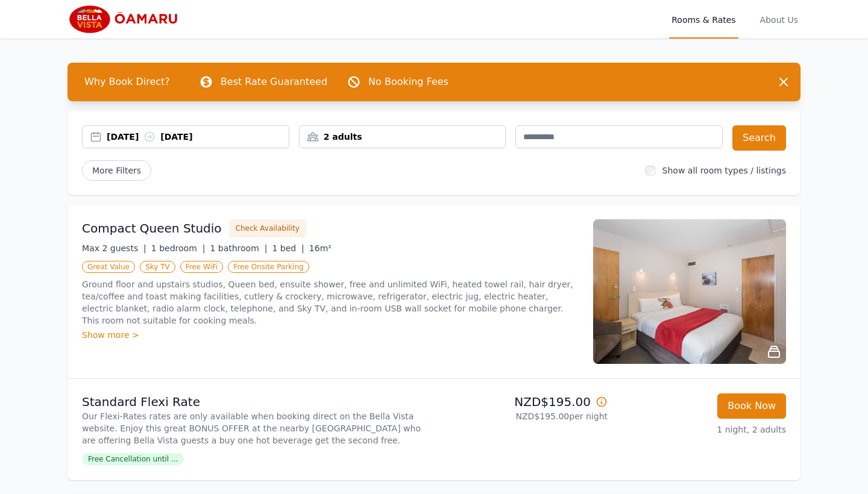 Image resolution: width=868 pixels, height=494 pixels. What do you see at coordinates (152, 228) in the screenshot?
I see `h3: Compact Queen Studio` at bounding box center [152, 228].